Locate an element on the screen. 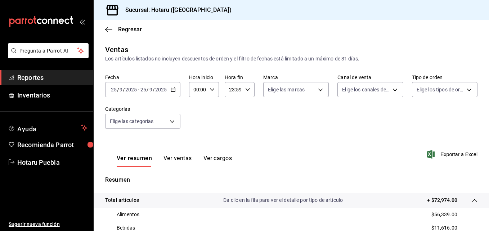 The image size is (489, 231). a: Pregunta a Parrot AI is located at coordinates (47, 56).